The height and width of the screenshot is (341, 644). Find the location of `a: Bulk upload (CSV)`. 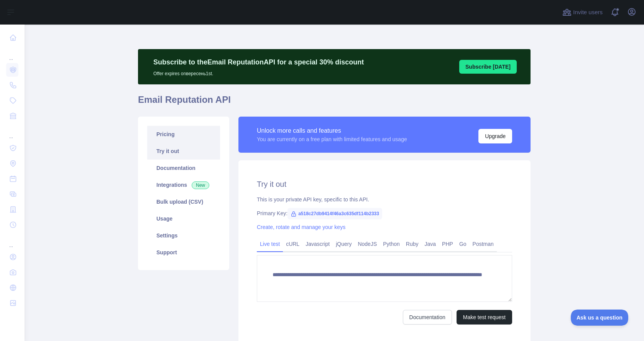

a: Bulk upload (CSV) is located at coordinates (183, 202).